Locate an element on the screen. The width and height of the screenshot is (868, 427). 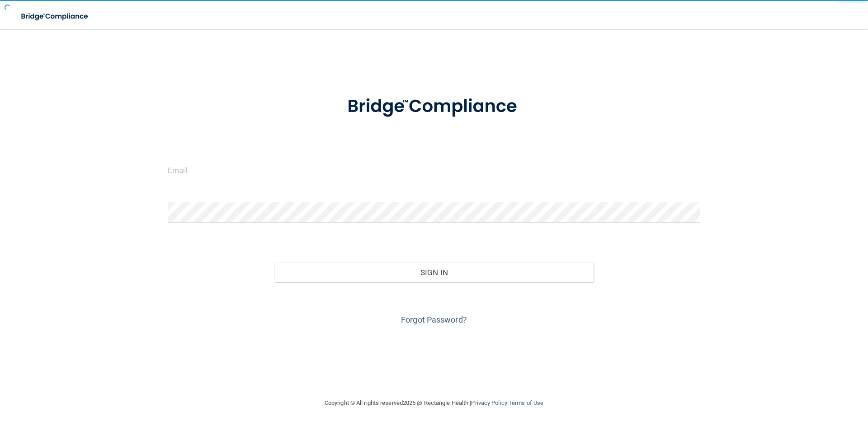
div: Copyright © All rights reserved 2025 @ Rectangle Health | | is located at coordinates (434, 404).